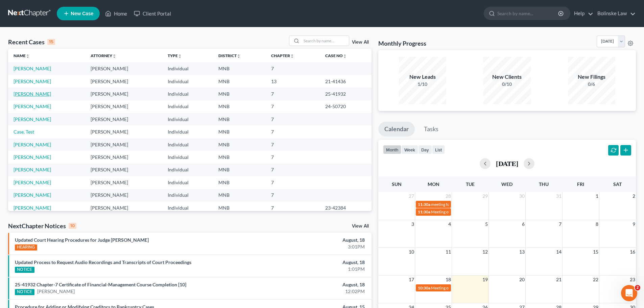 This screenshot has height=308, width=644. What do you see at coordinates (448, 252) in the screenshot?
I see `span: 11` at bounding box center [448, 252].